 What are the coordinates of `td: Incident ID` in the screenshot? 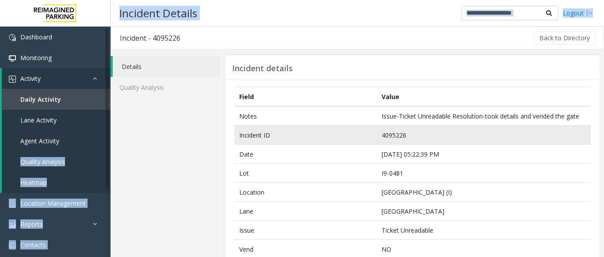 It's located at (306, 135).